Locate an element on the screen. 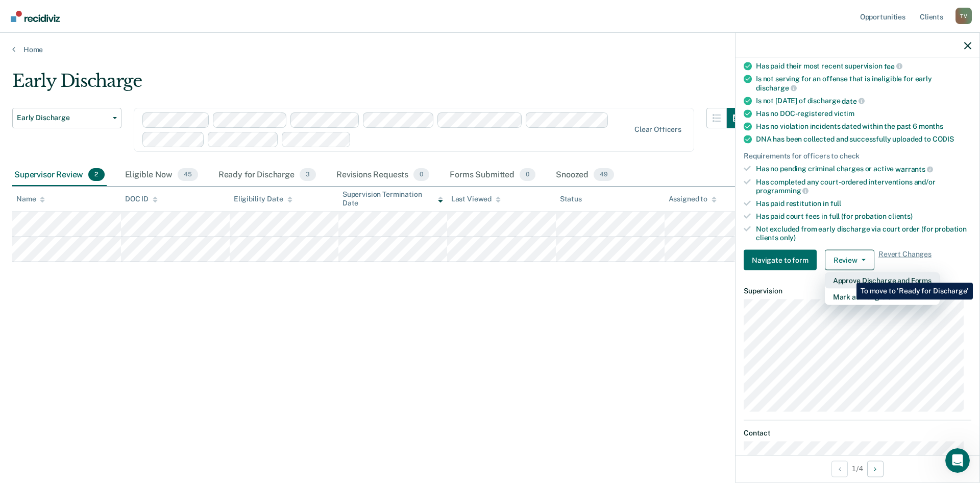 The width and height of the screenshot is (980, 483). div: Requirements for officers to check is located at coordinates (858, 155).